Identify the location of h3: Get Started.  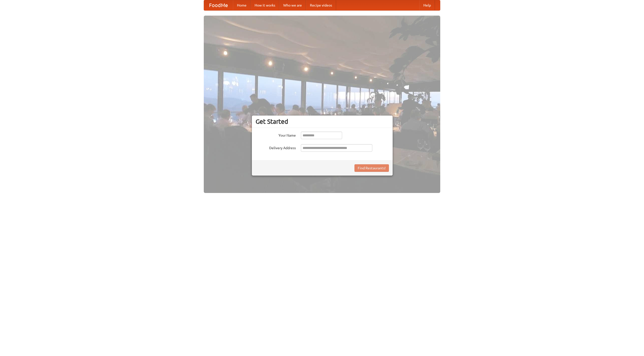
(322, 121).